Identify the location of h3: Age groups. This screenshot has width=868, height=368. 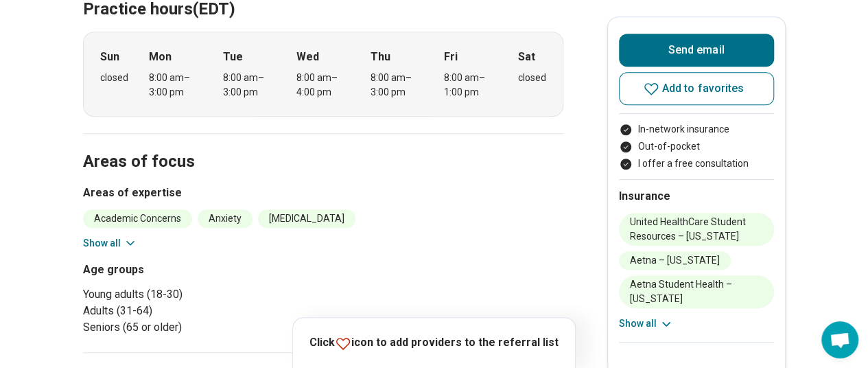
(200, 270).